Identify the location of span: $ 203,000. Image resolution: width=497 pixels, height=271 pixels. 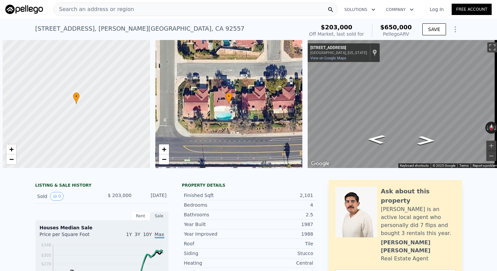
(119, 195).